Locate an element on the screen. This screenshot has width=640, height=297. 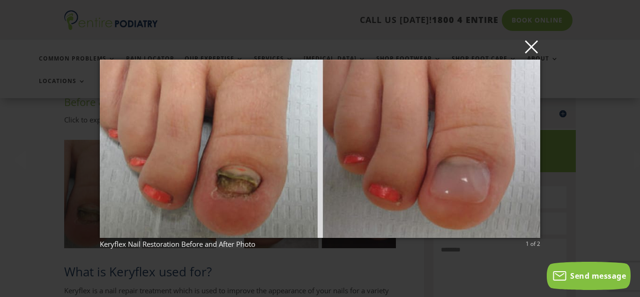
img: Keryflex Nail Restoration Before and After Photo is located at coordinates (320, 149).